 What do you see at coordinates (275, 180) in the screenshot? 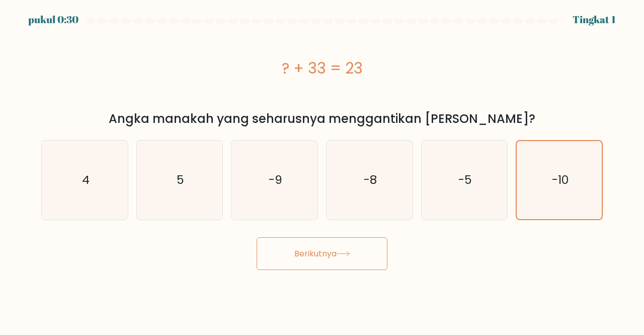
I see `text: -9` at bounding box center [275, 180].